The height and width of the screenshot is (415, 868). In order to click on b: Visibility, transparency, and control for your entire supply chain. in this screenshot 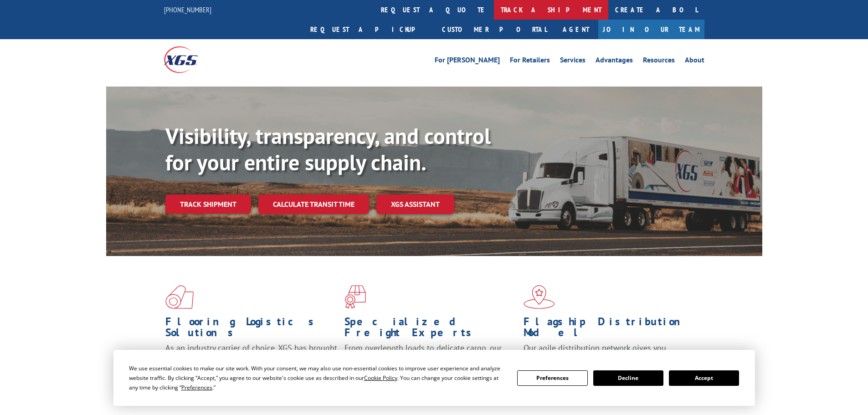, I will do `click(328, 149)`.